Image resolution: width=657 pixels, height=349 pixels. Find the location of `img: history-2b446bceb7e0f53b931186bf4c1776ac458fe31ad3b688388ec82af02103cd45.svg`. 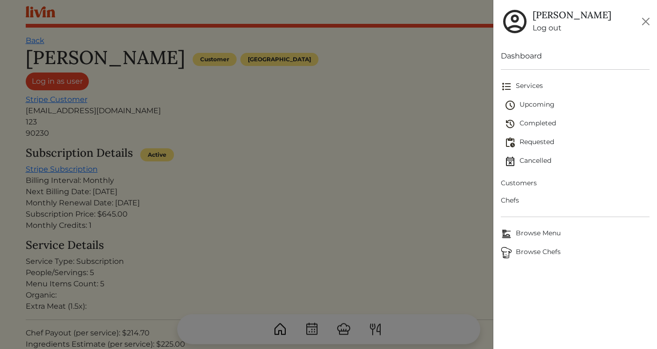

img: history-2b446bceb7e0f53b931186bf4c1776ac458fe31ad3b688388ec82af02103cd45.svg is located at coordinates (510, 124).